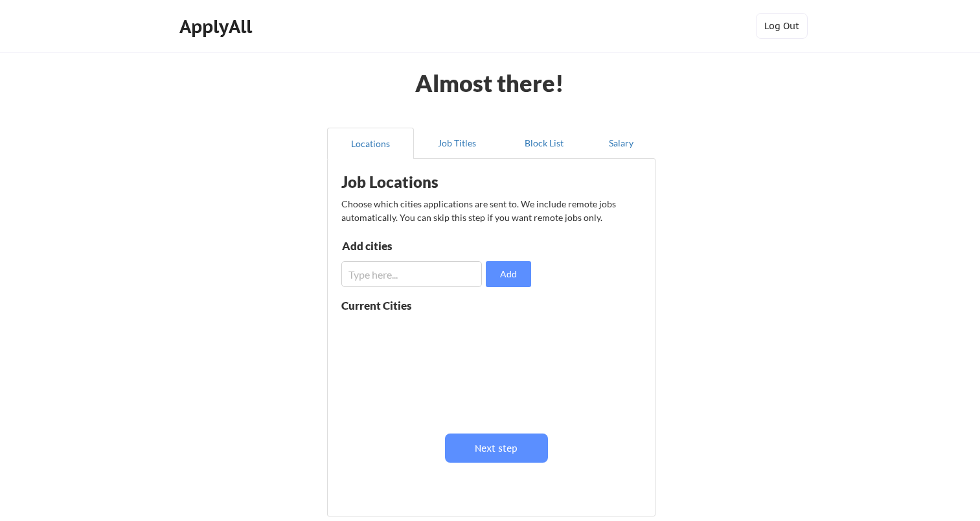  Describe the element at coordinates (509, 274) in the screenshot. I see `button: Add` at that location.